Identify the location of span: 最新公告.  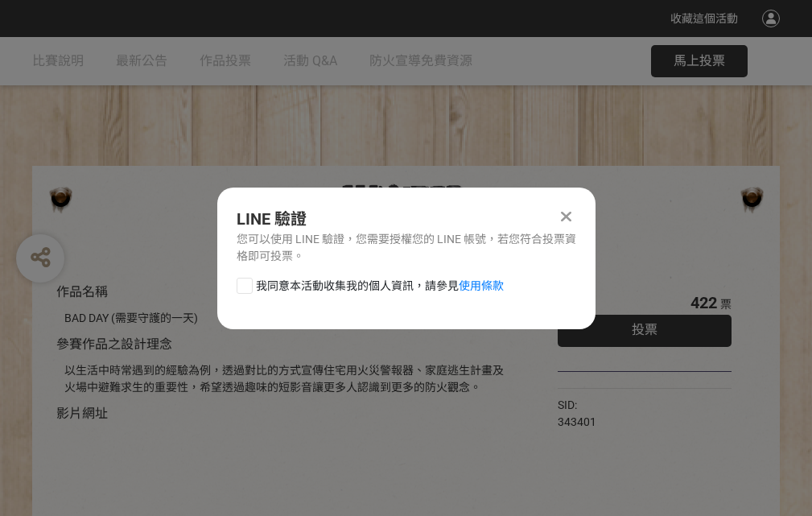
(142, 61).